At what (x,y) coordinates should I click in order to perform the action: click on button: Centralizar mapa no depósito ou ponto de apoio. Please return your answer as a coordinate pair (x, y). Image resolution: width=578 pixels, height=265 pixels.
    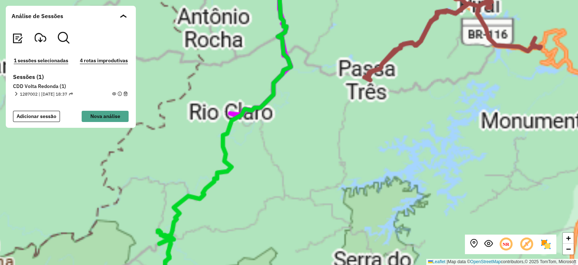
    Looking at the image, I should click on (474, 244).